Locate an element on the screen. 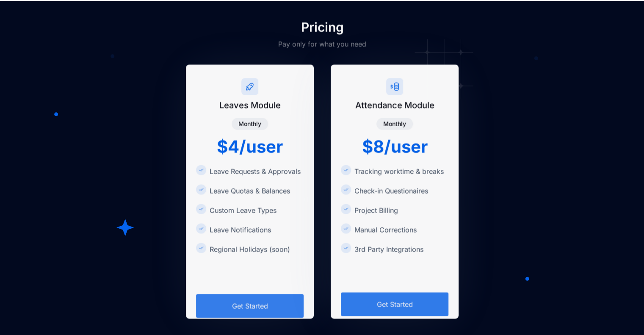 Image resolution: width=644 pixels, height=335 pixels. strong: $8/user is located at coordinates (394, 146).